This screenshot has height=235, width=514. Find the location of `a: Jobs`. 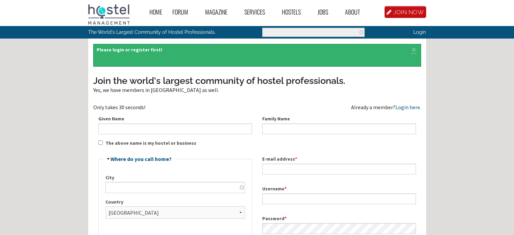

a: Jobs is located at coordinates (326, 12).